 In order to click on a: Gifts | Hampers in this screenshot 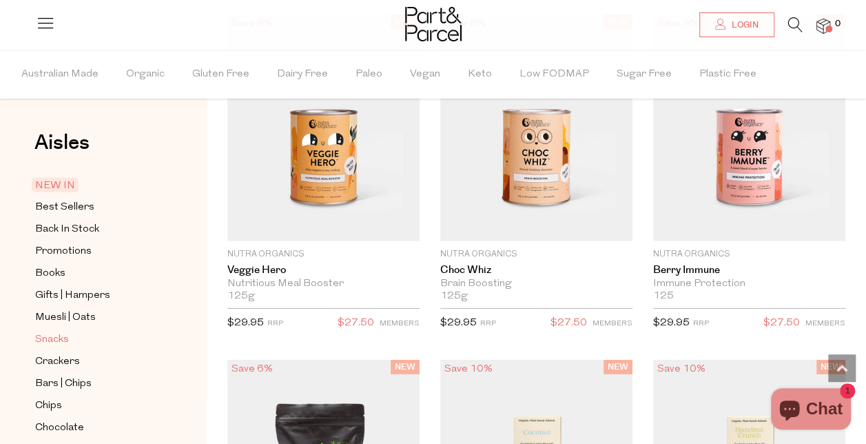, I will do `click(98, 295)`.